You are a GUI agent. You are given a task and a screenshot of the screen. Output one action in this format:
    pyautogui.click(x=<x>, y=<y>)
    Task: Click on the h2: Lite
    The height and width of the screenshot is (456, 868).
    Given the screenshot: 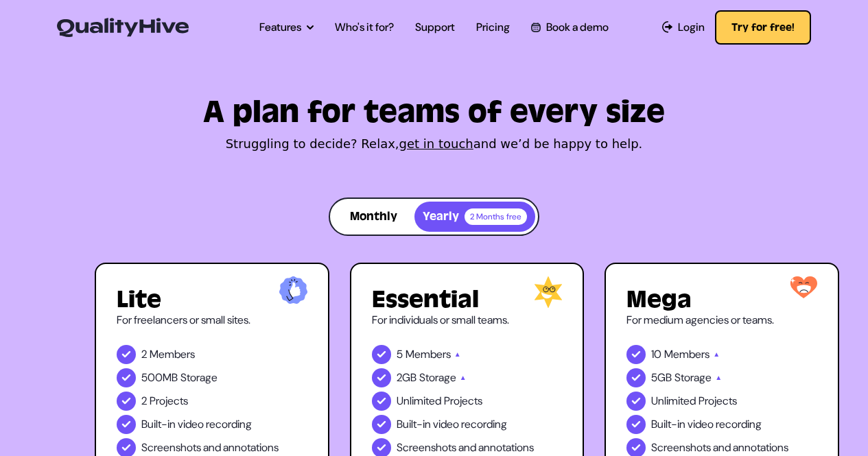 What is the action you would take?
    pyautogui.click(x=212, y=300)
    